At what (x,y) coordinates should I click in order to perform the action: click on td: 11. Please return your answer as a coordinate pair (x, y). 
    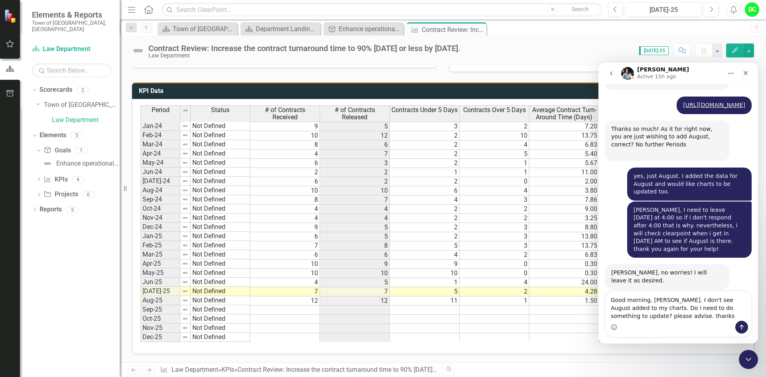
    Looking at the image, I should click on (425, 301).